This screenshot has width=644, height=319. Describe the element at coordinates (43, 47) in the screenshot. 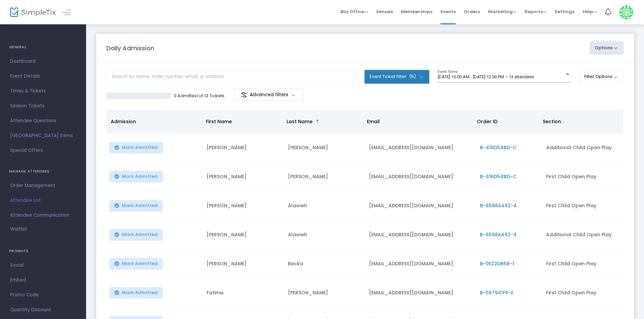

I see `h4: GENERAL` at that location.